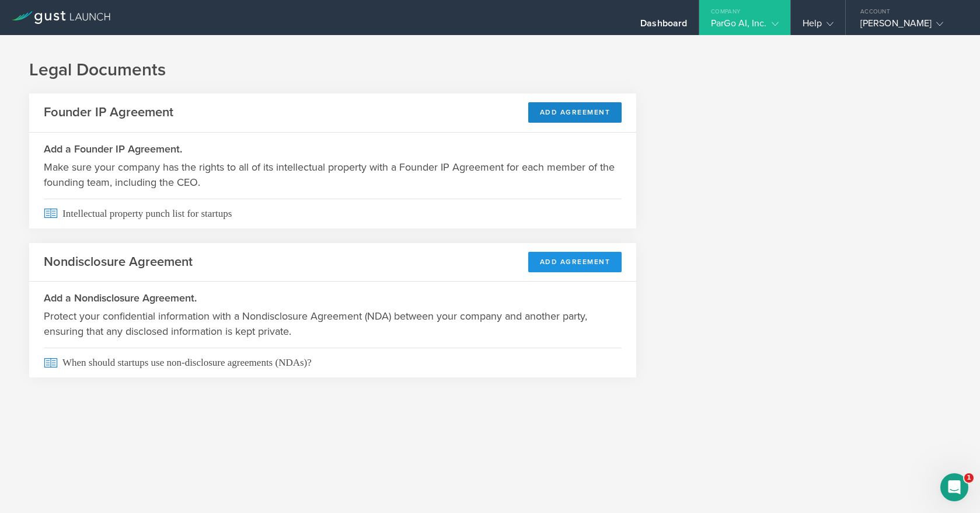  Describe the element at coordinates (109, 113) in the screenshot. I see `h2: Founder IP Agreement` at that location.